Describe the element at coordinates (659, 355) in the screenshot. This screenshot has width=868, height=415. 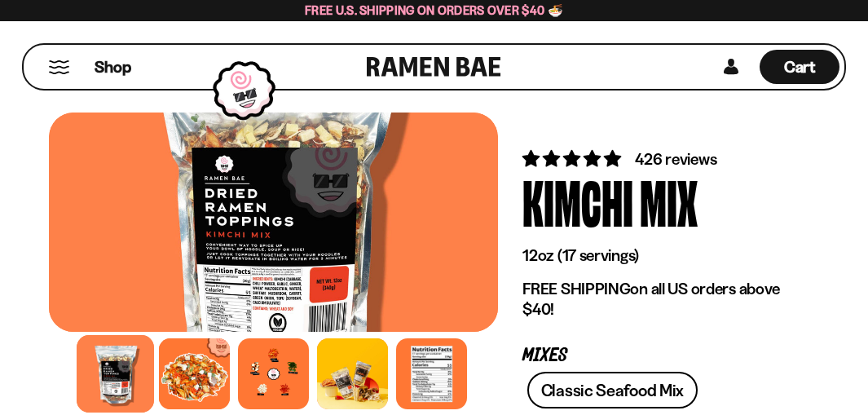
I see `p: Mixes` at that location.